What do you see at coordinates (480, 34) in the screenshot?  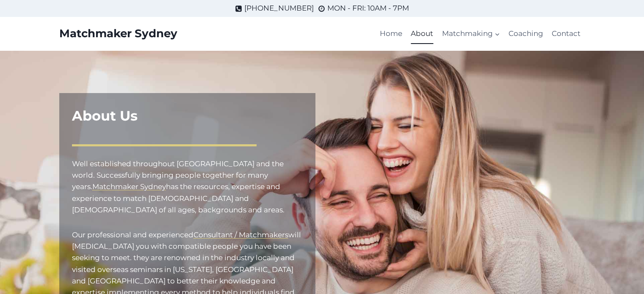 I see `nav: Primary` at bounding box center [480, 34].